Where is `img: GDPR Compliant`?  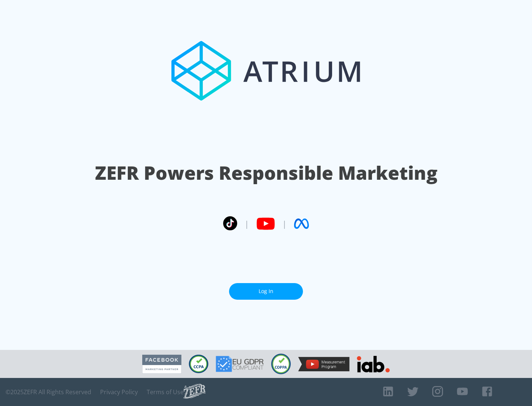
img: GDPR Compliant is located at coordinates (240, 364).